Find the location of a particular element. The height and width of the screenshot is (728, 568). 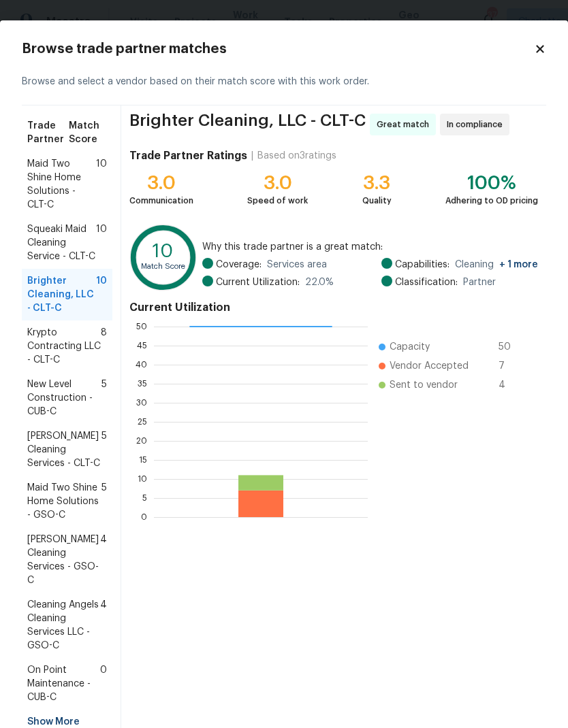

div: Communication is located at coordinates (161, 201).